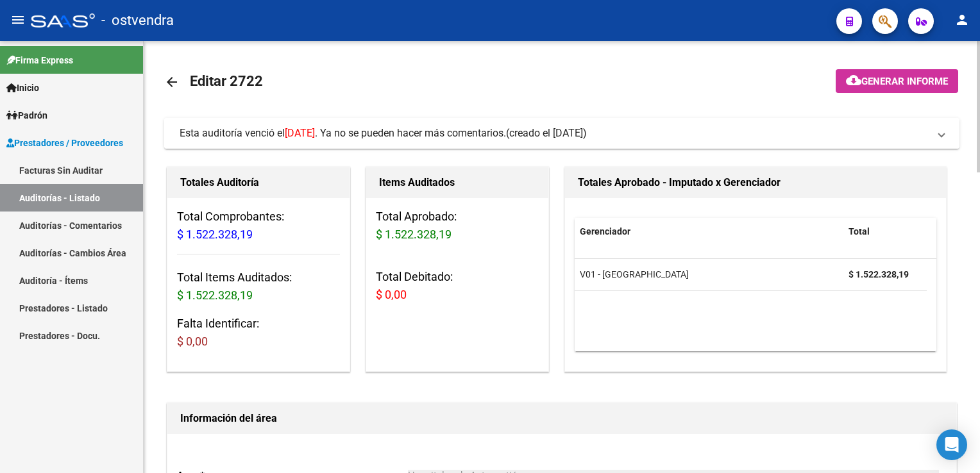  Describe the element at coordinates (859, 231) in the screenshot. I see `span: Total` at that location.